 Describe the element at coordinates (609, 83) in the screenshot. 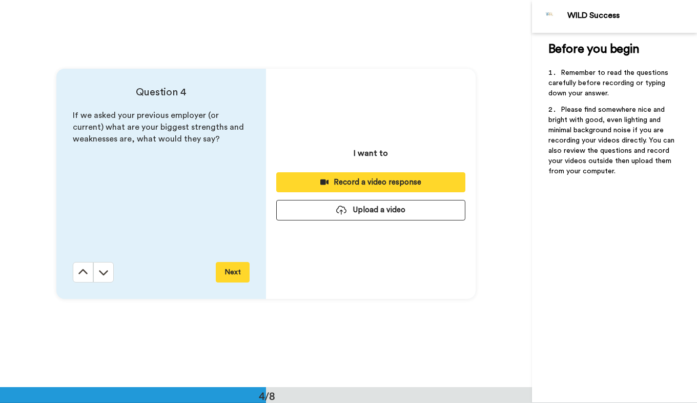

I see `span: Remember to read the questions carefully before recording or typing down your answer.` at that location.